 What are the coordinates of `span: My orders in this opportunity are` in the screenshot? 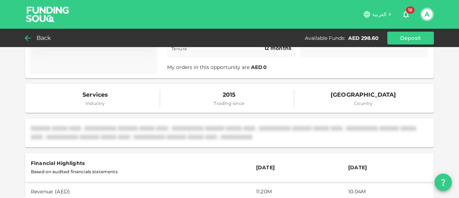 It's located at (217, 67).